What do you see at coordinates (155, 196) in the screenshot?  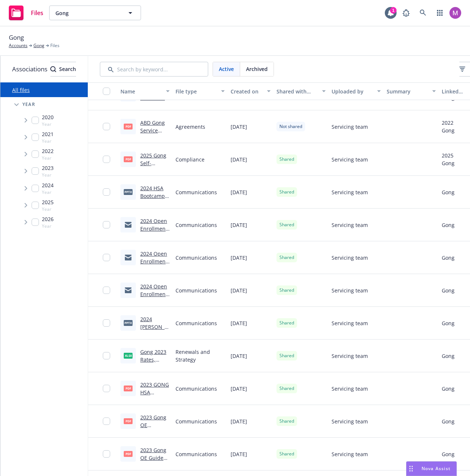 I see `a: 2024 HSA Bootcamp.pptx` at bounding box center [155, 196].